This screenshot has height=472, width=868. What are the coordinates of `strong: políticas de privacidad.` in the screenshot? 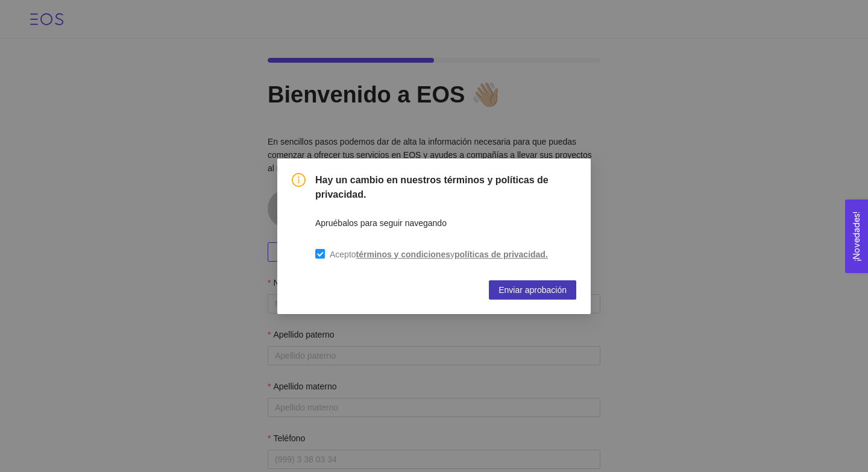 It's located at (501, 255).